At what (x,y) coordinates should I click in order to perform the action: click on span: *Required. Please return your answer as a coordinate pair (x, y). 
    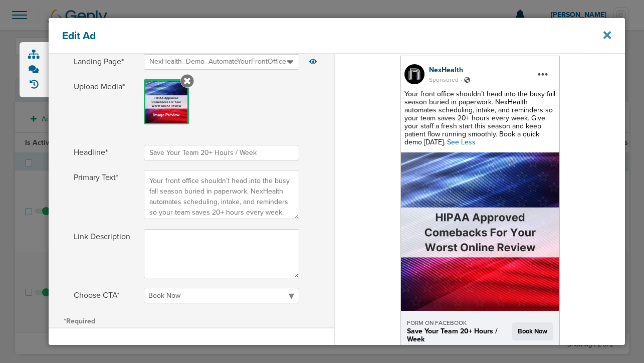
    Looking at the image, I should click on (79, 321).